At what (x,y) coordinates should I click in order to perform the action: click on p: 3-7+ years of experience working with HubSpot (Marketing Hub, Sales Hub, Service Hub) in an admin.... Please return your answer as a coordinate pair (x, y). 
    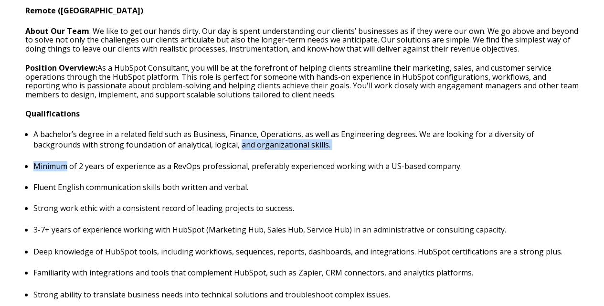
    Looking at the image, I should click on (306, 230).